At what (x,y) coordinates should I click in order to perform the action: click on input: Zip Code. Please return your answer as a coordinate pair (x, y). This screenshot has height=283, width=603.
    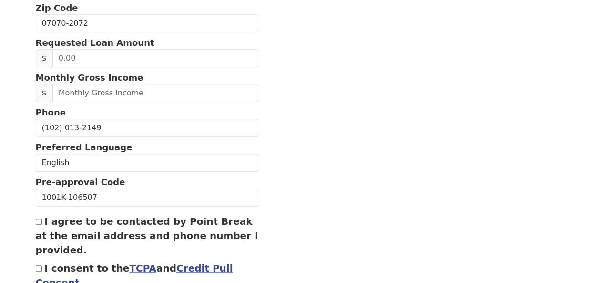
    Looking at the image, I should click on (148, 23).